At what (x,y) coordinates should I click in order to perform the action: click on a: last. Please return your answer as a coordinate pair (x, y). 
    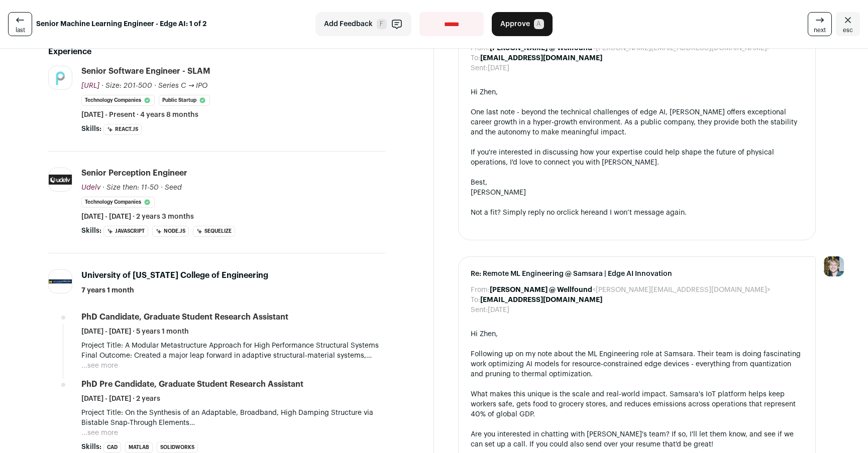
    Looking at the image, I should click on (20, 24).